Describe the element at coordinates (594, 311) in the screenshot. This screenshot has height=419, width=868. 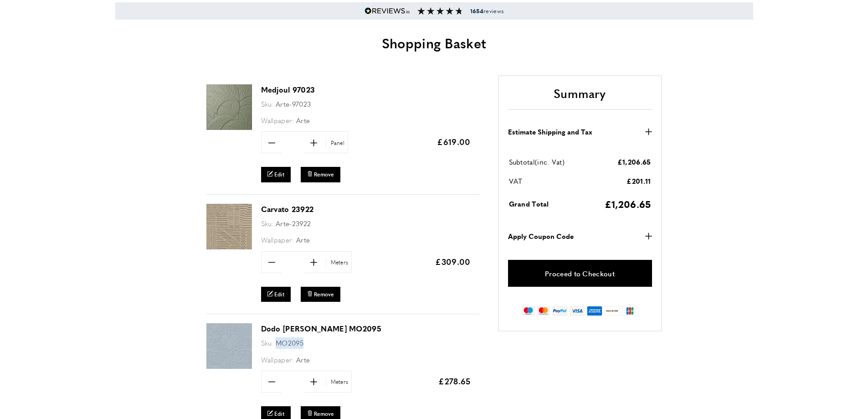
I see `img: american-express` at that location.